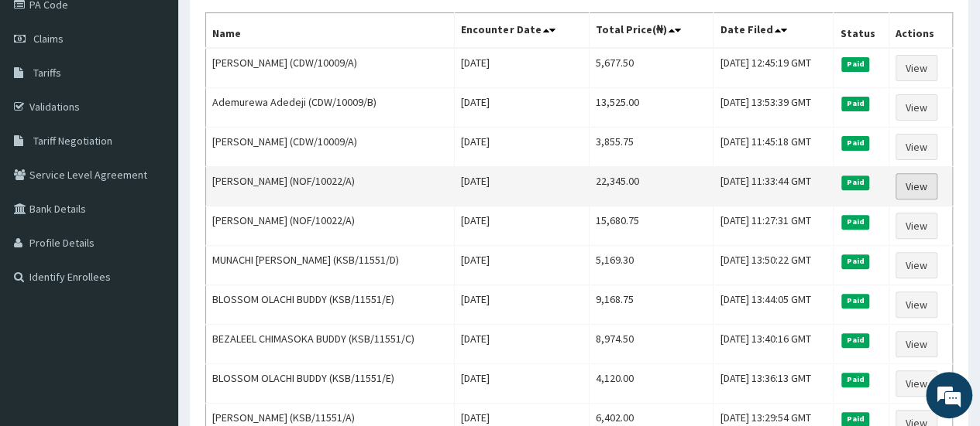  What do you see at coordinates (521, 31) in the screenshot?
I see `th: Encounter Date` at bounding box center [521, 31].